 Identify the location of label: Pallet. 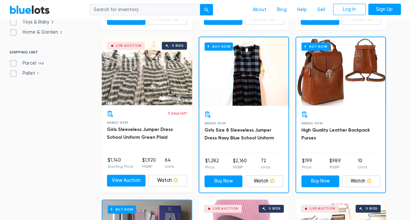
(25, 73).